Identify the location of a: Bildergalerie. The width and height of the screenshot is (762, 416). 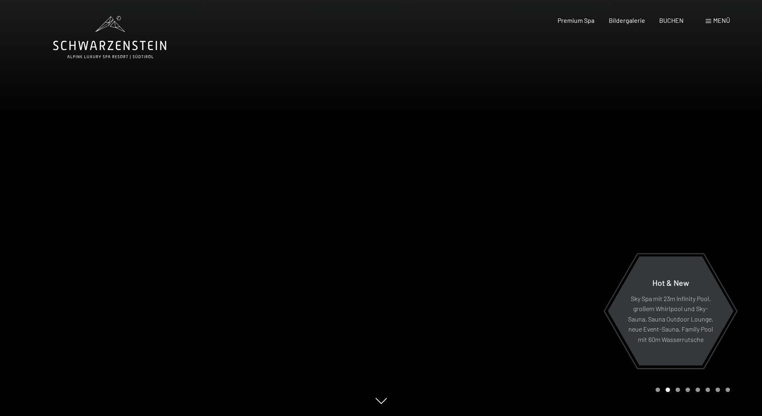
(627, 20).